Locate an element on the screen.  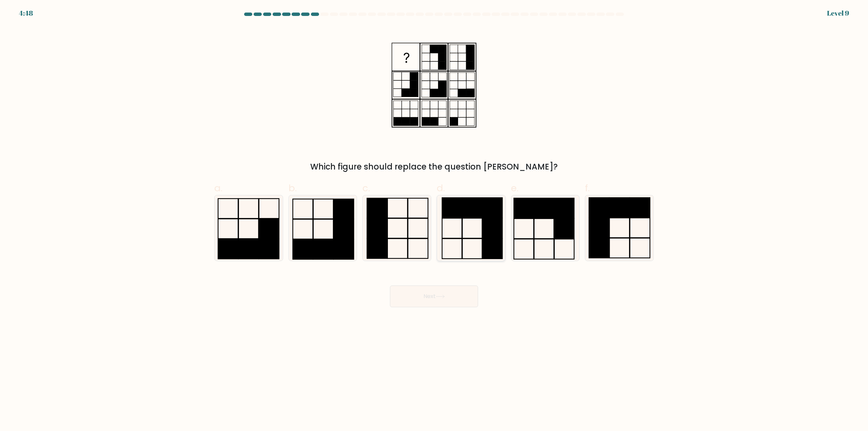
span: c. is located at coordinates (366, 188).